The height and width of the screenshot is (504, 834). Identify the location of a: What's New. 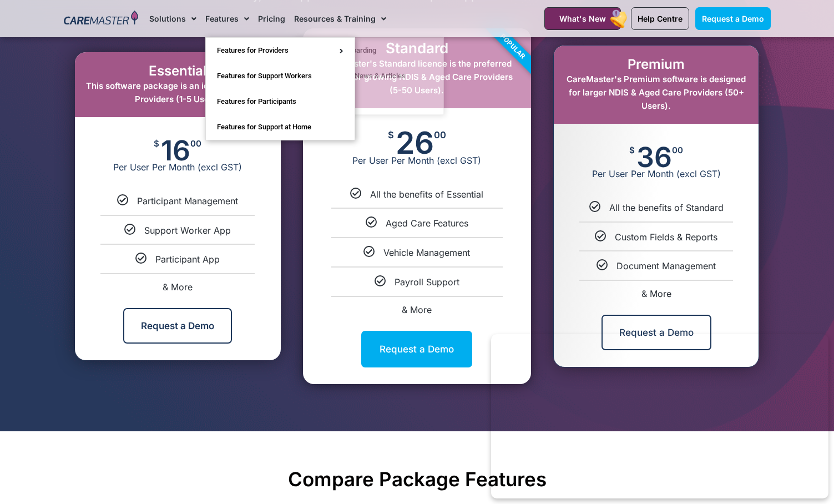
(583, 18).